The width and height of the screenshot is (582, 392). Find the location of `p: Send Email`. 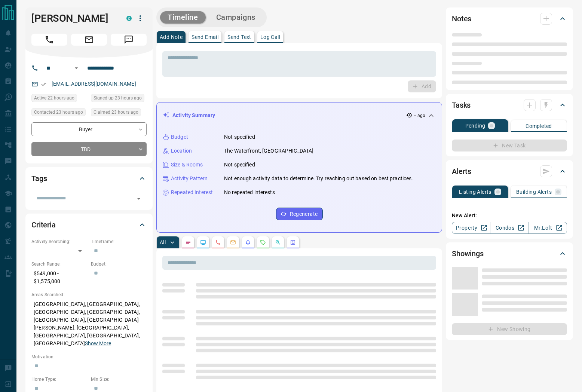

p: Send Email is located at coordinates (205, 37).